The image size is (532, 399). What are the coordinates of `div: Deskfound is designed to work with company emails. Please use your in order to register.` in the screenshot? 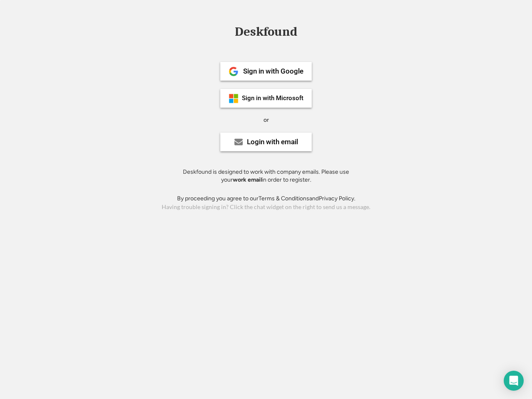 It's located at (266, 176).